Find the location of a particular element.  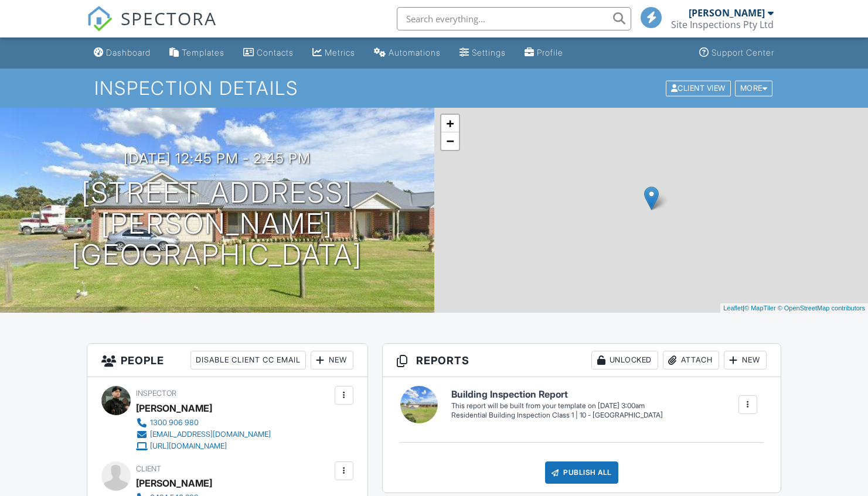

div: Publish All is located at coordinates (581, 473).